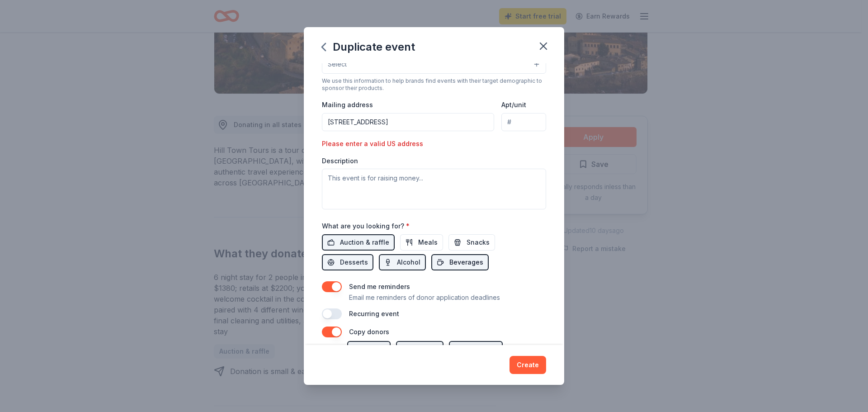  What do you see at coordinates (478, 243) in the screenshot?
I see `span: Snacks` at bounding box center [478, 243].